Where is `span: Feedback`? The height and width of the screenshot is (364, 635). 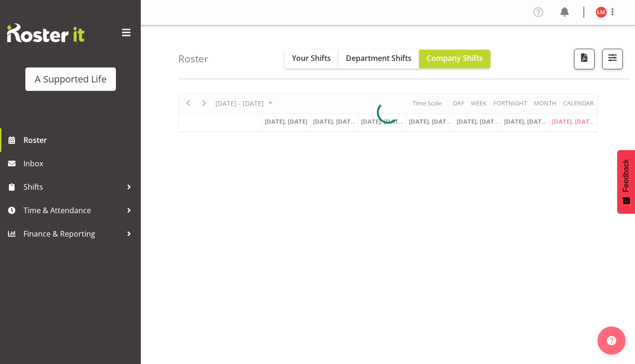 span: Feedback is located at coordinates (626, 176).